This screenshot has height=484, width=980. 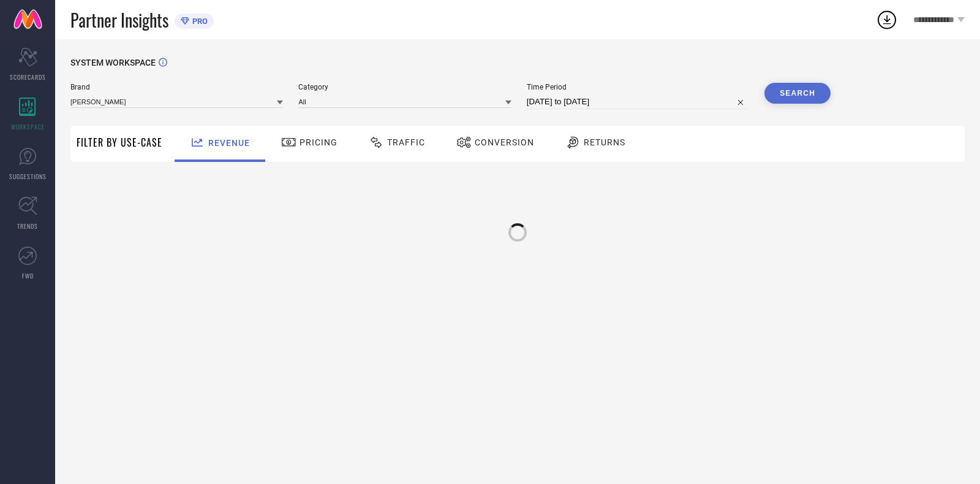 What do you see at coordinates (404, 87) in the screenshot?
I see `span: Category` at bounding box center [404, 87].